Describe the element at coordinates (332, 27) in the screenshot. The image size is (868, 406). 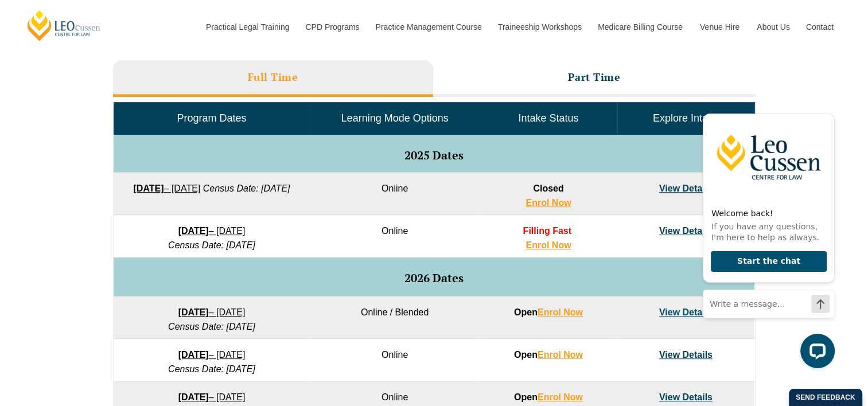
I see `a: CPD Programs` at that location.